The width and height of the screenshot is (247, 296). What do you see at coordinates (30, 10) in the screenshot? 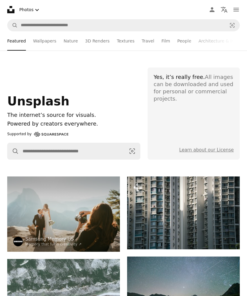
I see `button: Select asset type` at bounding box center [30, 10].